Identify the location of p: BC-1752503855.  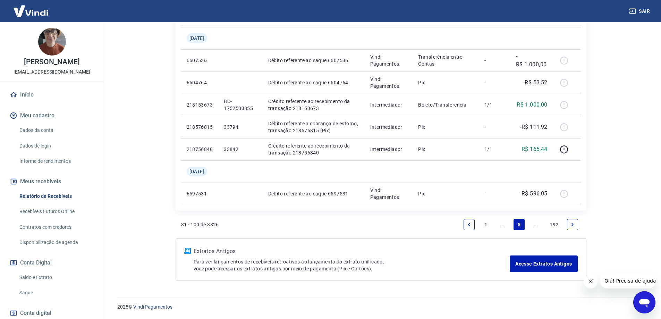
(240, 105).